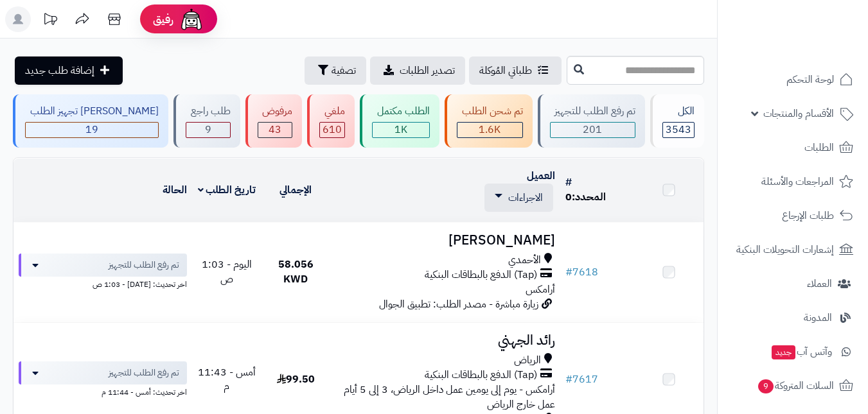  Describe the element at coordinates (295, 380) in the screenshot. I see `span: 99.50` at that location.